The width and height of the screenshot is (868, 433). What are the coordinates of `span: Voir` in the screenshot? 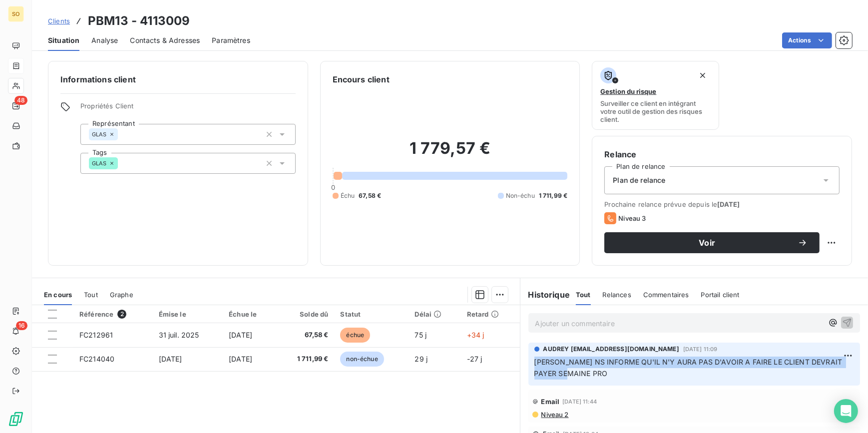 It's located at (707, 243).